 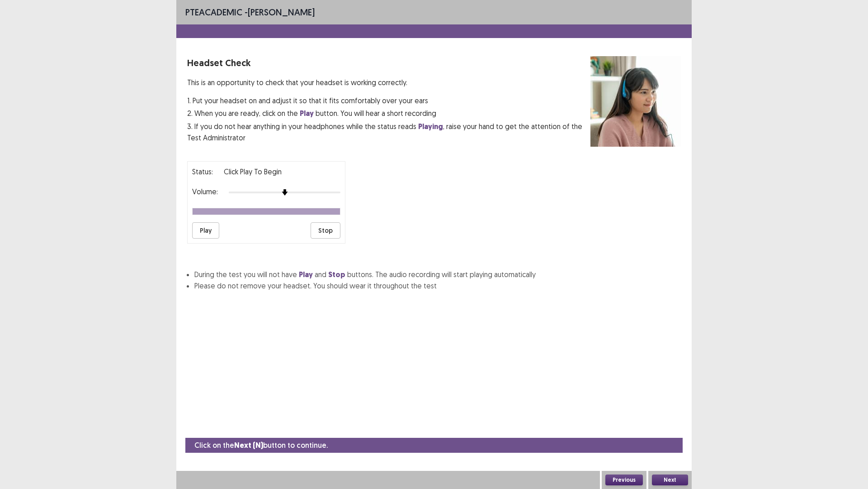 I want to click on img: headset test, so click(x=636, y=101).